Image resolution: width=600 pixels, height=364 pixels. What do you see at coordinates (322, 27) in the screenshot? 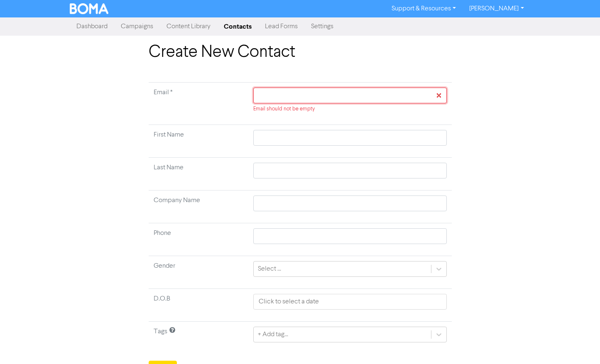
I see `a: Settings` at bounding box center [322, 27].